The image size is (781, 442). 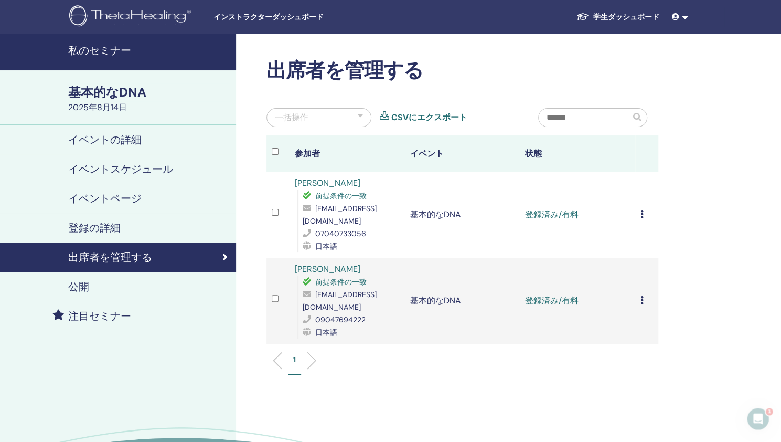 What do you see at coordinates (94, 228) in the screenshot?
I see `font: 登録の詳細` at bounding box center [94, 228].